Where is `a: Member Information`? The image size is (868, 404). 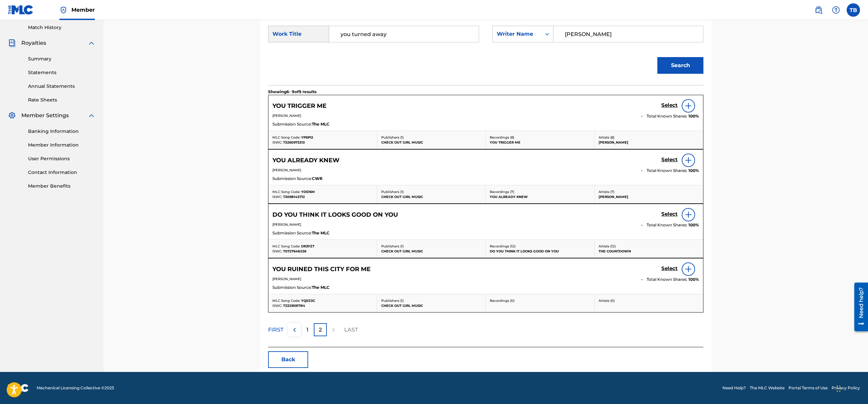 a: Member Information is located at coordinates (62, 145).